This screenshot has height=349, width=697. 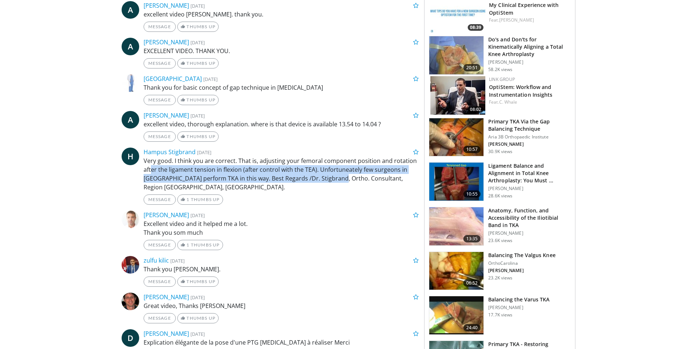 I want to click on a: C. Whale, so click(x=509, y=102).